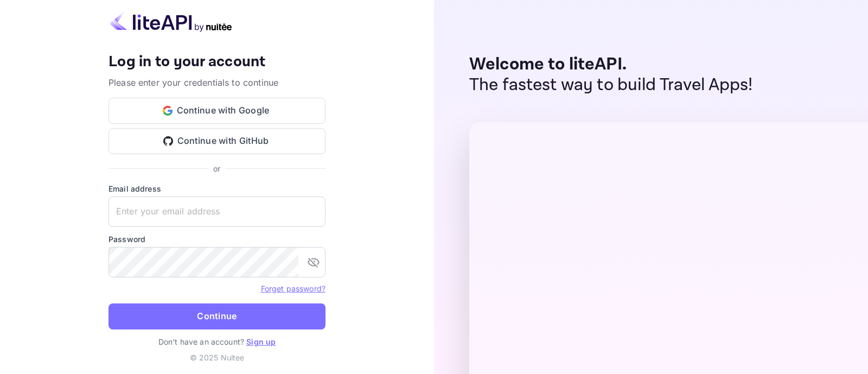 Image resolution: width=868 pixels, height=374 pixels. Describe the element at coordinates (217, 188) in the screenshot. I see `label: Email address` at that location.